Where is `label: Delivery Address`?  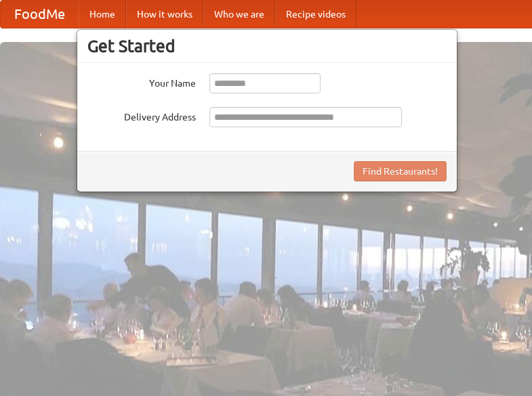
label: Delivery Address is located at coordinates (142, 115).